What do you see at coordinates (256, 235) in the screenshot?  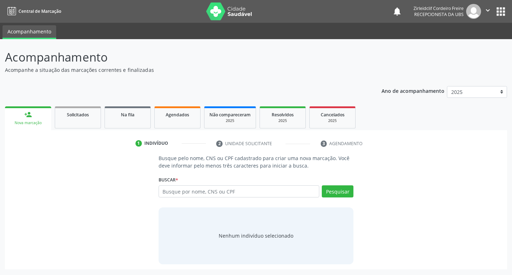 I see `div: Nenhum indivíduo selecionado` at bounding box center [256, 235].